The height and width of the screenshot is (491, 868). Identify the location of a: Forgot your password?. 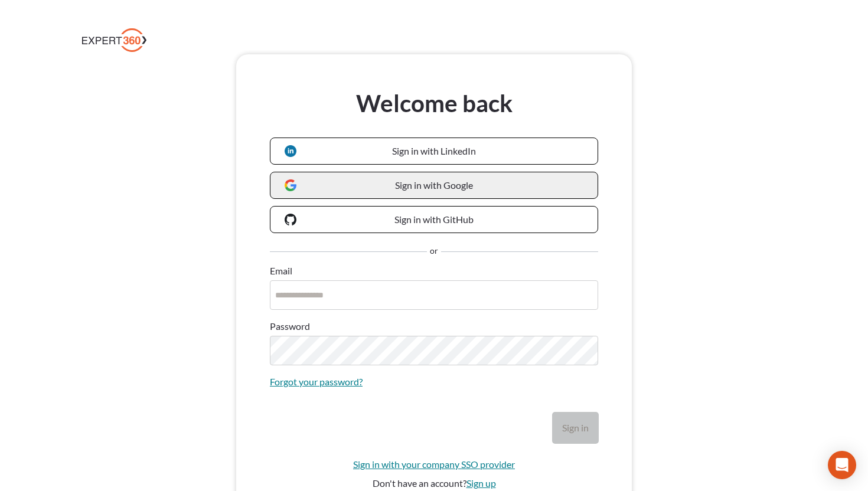
(316, 382).